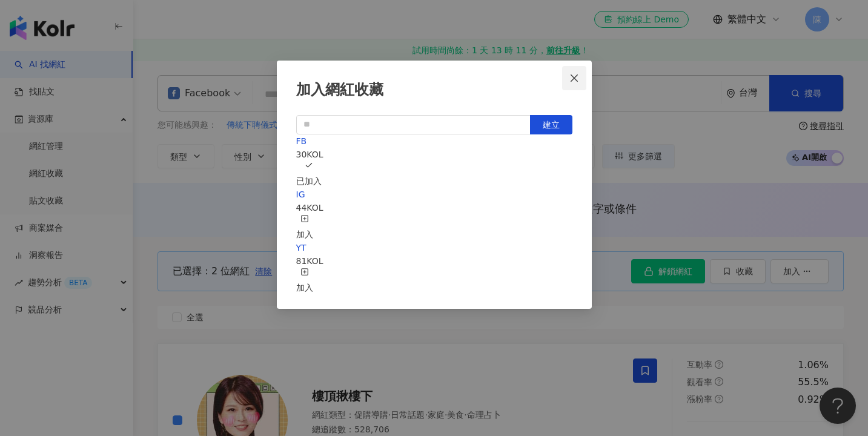  What do you see at coordinates (300, 194) in the screenshot?
I see `span: IG` at bounding box center [300, 194].